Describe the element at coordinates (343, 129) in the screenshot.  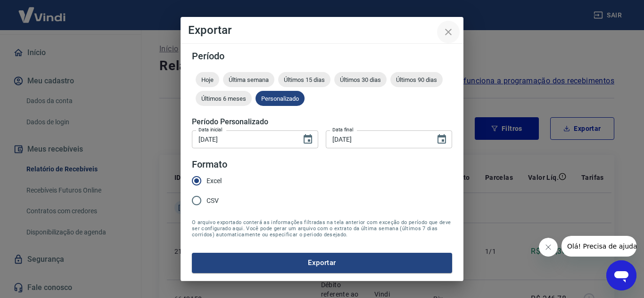
I see `label: Data final` at that location.